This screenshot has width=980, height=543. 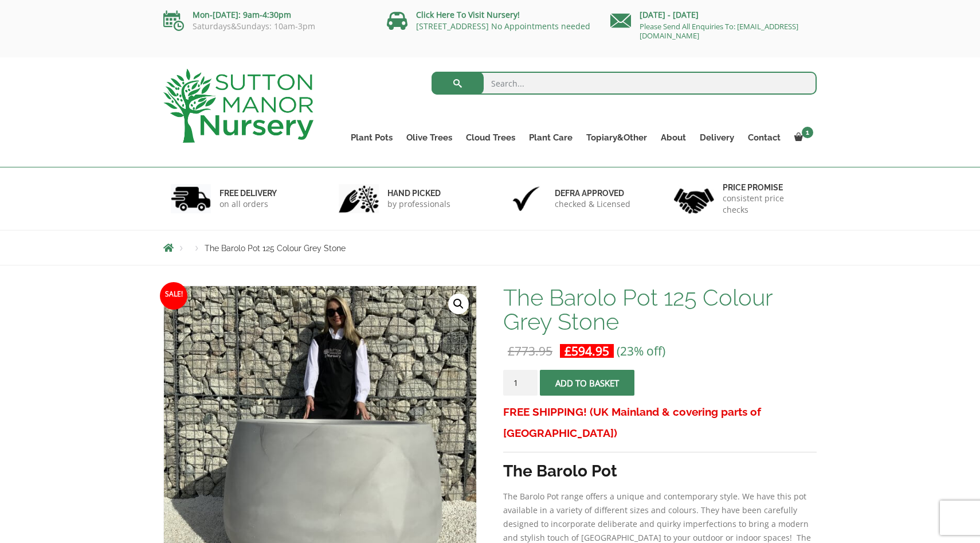 What do you see at coordinates (275, 248) in the screenshot?
I see `span: The Barolo Pot 125 Colour Grey Stone` at bounding box center [275, 248].